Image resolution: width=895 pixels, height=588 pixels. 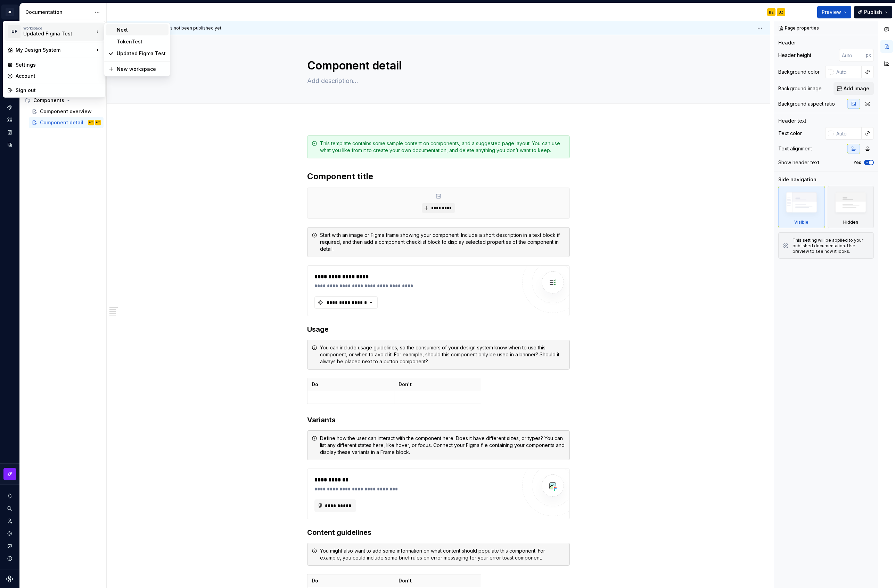 What do you see at coordinates (141, 30) in the screenshot?
I see `div: Next` at bounding box center [141, 30].